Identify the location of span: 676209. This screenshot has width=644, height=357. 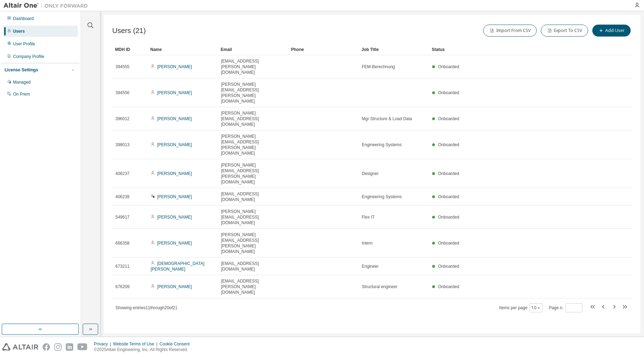
(122, 287).